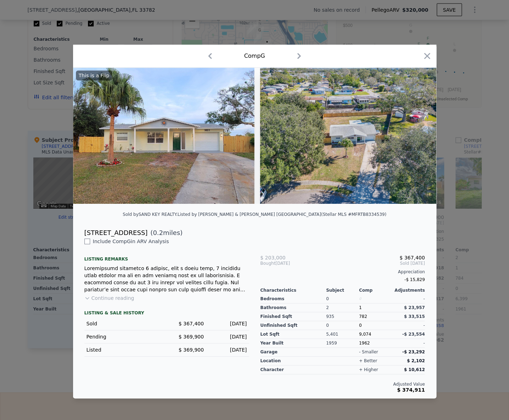 This screenshot has height=420, width=509. What do you see at coordinates (342, 290) in the screenshot?
I see `div: Subject` at bounding box center [342, 290].